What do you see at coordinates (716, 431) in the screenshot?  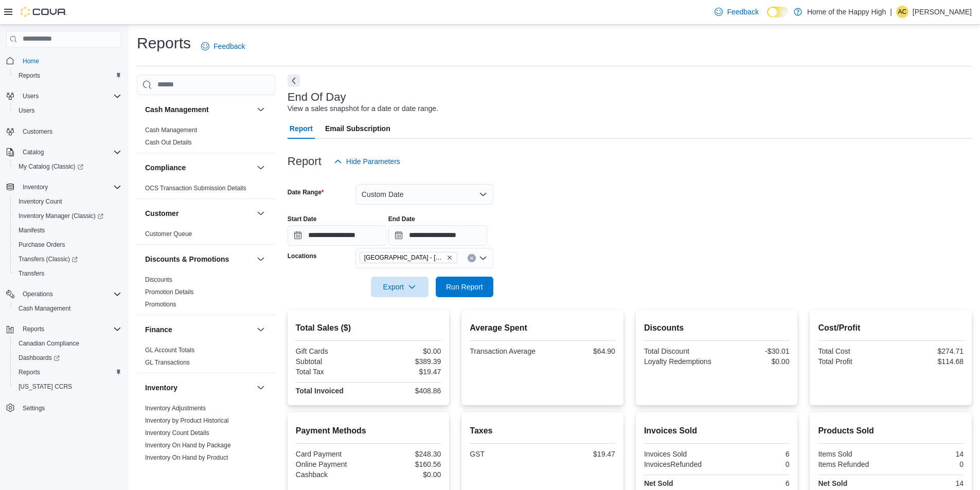 I see `h2: Invoices Sold` at bounding box center [716, 431].